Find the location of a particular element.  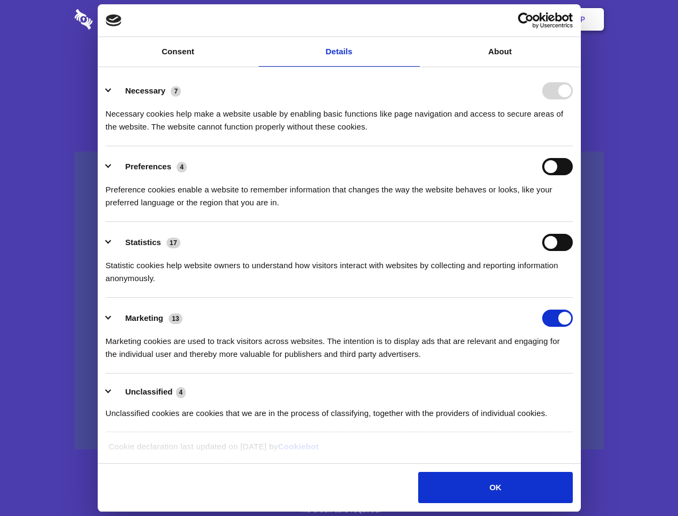

span: 13 is located at coordinates (176, 319).